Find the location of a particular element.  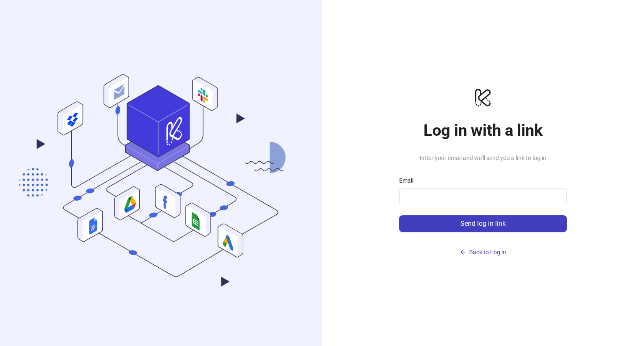

button: Send log in link is located at coordinates (483, 224).